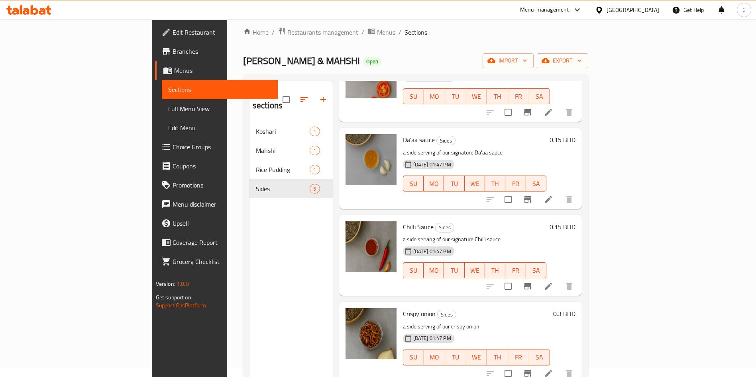 Image resolution: width=756 pixels, height=377 pixels. What do you see at coordinates (474, 153) in the screenshot?
I see `p: a side serving of our signature Da'aa sauce` at bounding box center [474, 153].